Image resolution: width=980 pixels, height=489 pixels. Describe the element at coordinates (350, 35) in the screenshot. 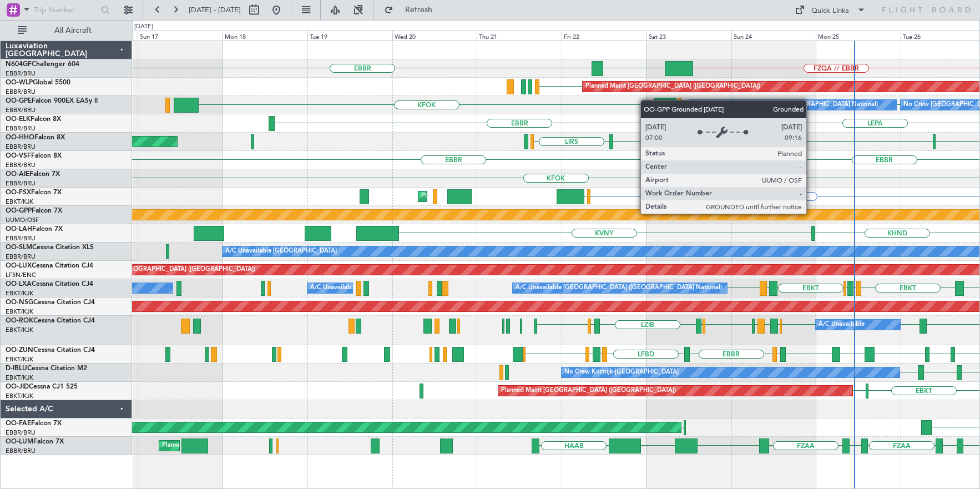

I see `div: Tue 19` at that location.